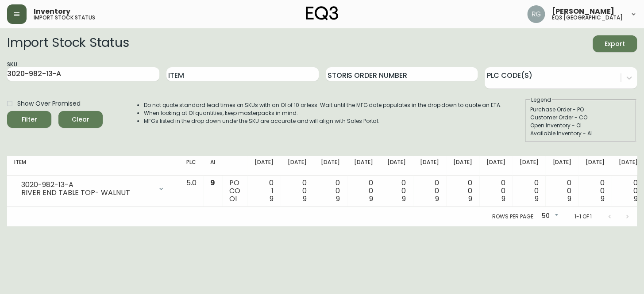 The height and width of the screenshot is (294, 644). I want to click on button: Filter, so click(29, 119).